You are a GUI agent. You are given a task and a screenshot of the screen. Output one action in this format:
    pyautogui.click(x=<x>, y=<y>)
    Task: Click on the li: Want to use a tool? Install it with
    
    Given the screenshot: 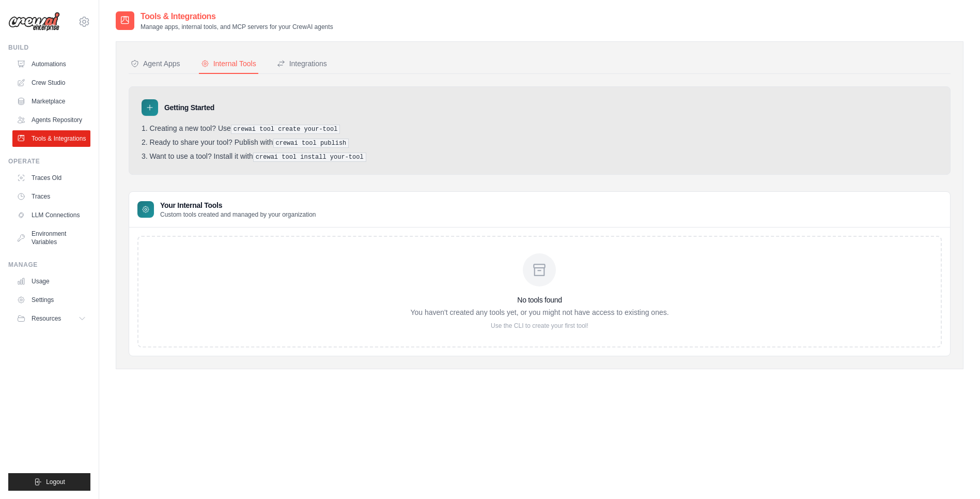 What is the action you would take?
    pyautogui.click(x=540, y=157)
    